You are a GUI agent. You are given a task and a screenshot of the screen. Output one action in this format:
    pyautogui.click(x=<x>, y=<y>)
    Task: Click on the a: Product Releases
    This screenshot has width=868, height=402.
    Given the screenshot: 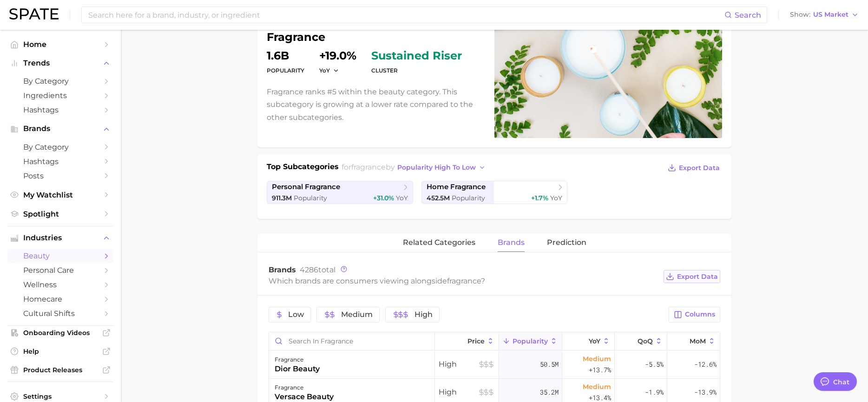 What is the action you would take?
    pyautogui.click(x=61, y=370)
    